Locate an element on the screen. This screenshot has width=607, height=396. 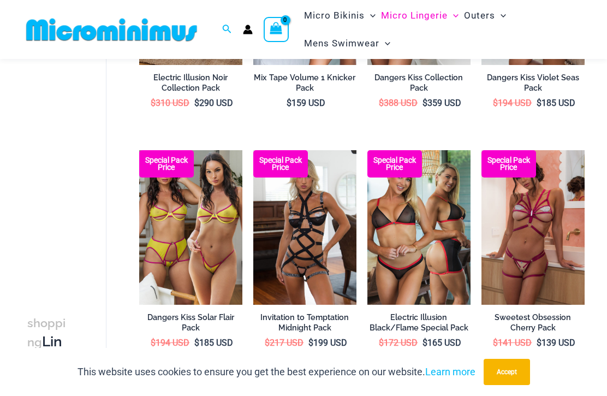
a: Invitation to Temptation Midnight 1037 Bra 6037 Thong 1954 Bodysuit 02 Invitation to Temptation M... is located at coordinates (305, 228).